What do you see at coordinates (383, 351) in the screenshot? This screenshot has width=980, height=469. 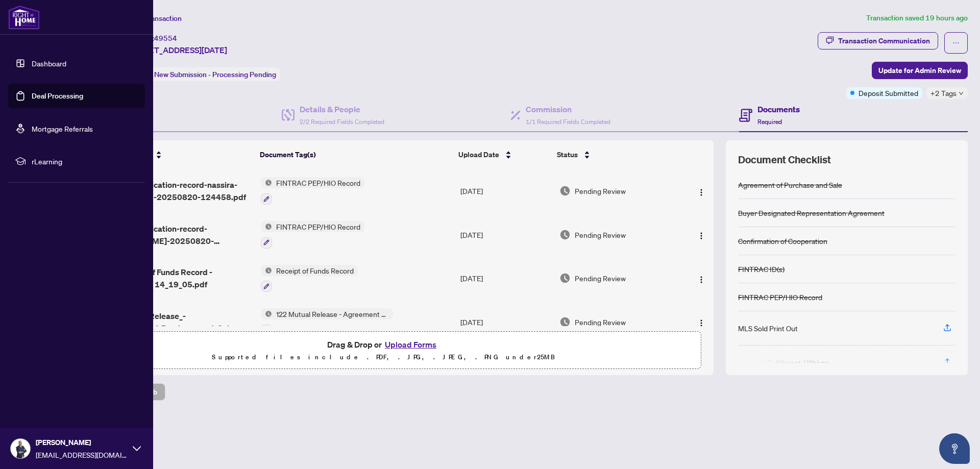 I see `span: Drag & Drop orUpload FormsSupported files include .PDF, .JPG, .JPEG, .PNG under25MB` at bounding box center [383, 351].